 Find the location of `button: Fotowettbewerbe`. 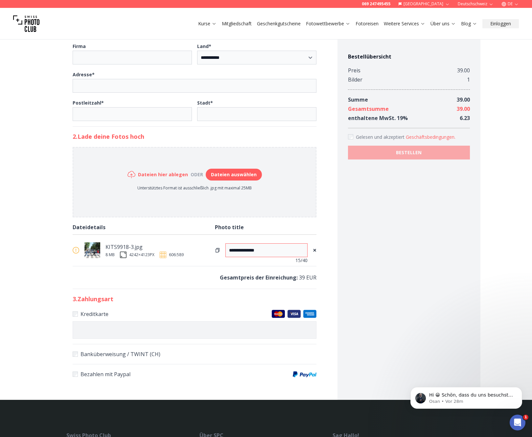

button: Fotowettbewerbe is located at coordinates (328, 24).